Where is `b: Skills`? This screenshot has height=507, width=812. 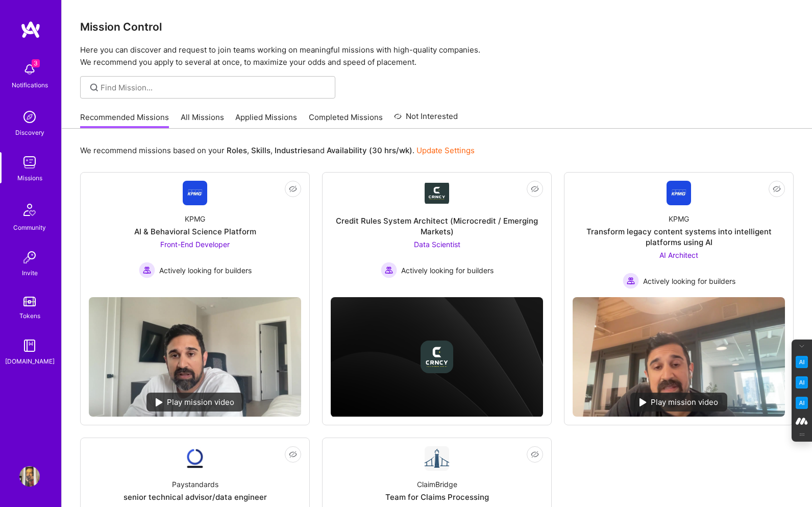
b: Skills is located at coordinates (261, 150).